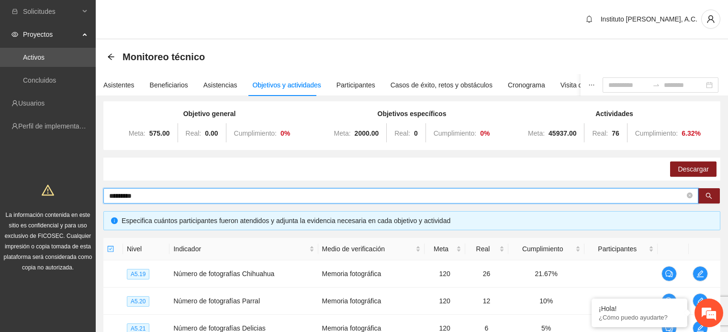 This screenshot has height=332, width=728. Describe the element at coordinates (487, 301) in the screenshot. I see `td: 12` at that location.